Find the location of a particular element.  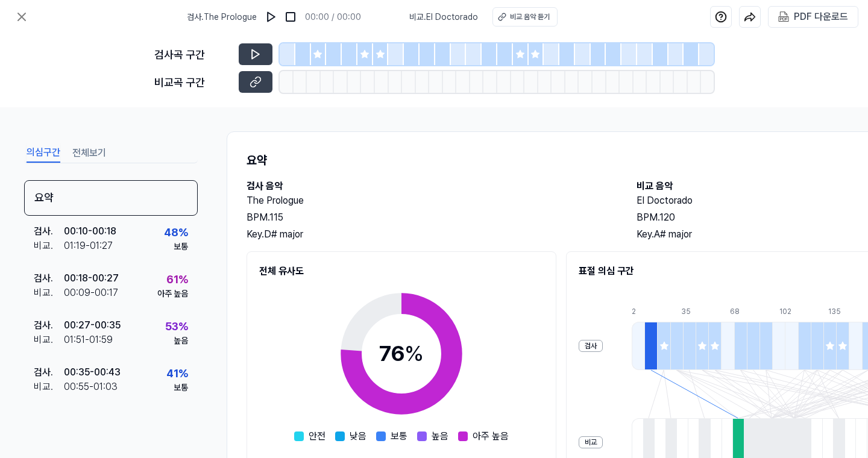

span: 아주 높음 is located at coordinates (491, 436).